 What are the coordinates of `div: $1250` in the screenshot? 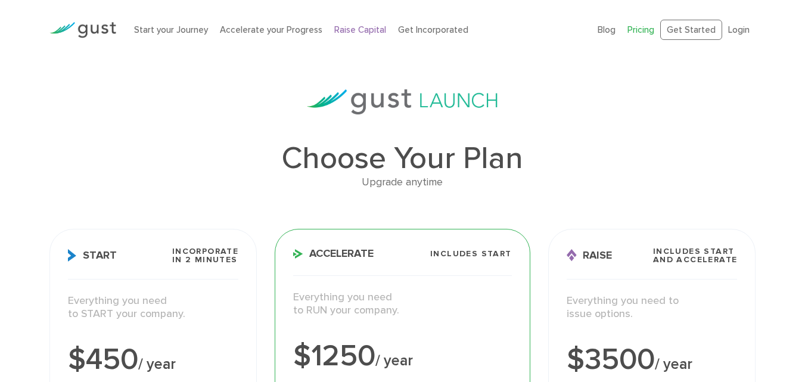 It's located at (402, 356).